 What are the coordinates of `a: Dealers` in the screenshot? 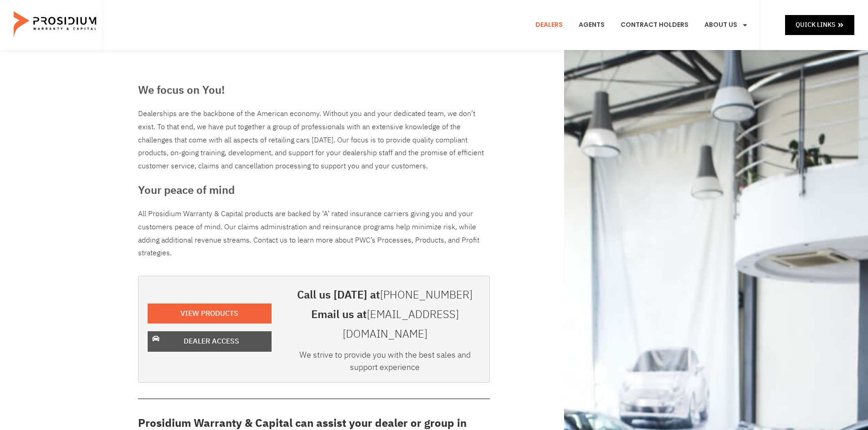 It's located at (549, 25).